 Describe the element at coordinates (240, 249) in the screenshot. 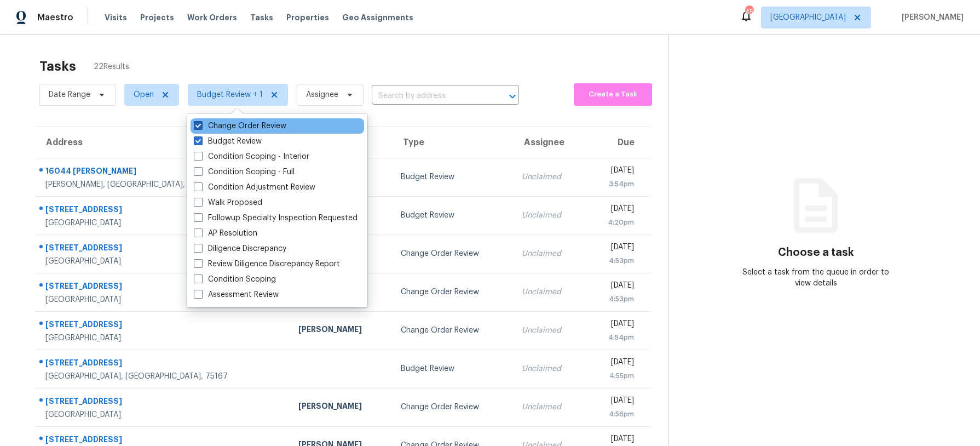

I see `label: Diligence Discrepancy` at that location.